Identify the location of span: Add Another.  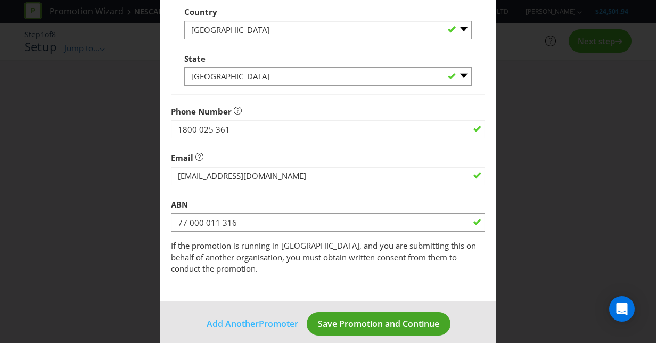
(233, 324).